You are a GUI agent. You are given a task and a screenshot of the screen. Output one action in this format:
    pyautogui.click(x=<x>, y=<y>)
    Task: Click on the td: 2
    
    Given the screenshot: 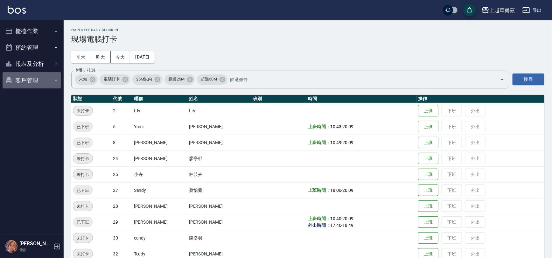 What is the action you would take?
    pyautogui.click(x=122, y=111)
    